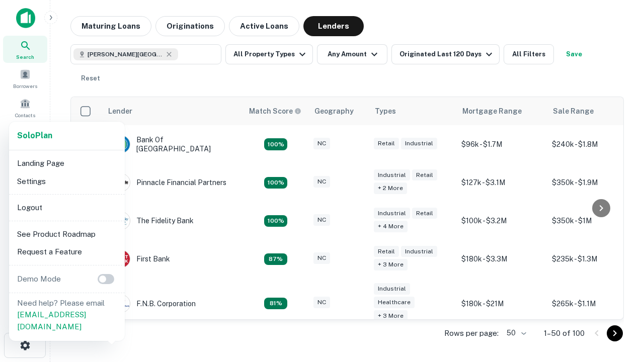 The image size is (644, 362). Describe the element at coordinates (67, 315) in the screenshot. I see `p: Need help? Please email` at that location.